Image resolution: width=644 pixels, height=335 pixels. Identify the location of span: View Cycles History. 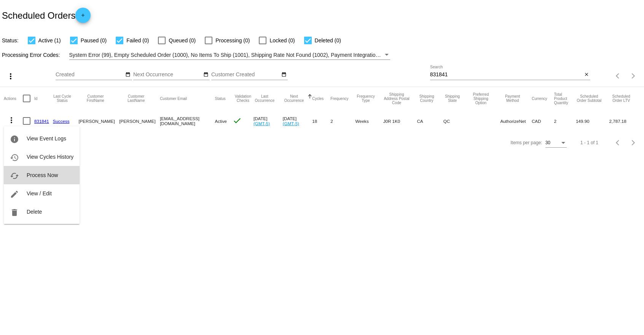
(50, 157).